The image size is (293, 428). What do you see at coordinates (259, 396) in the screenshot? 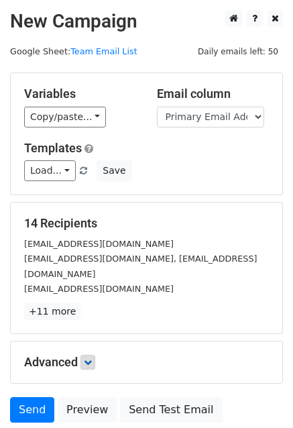
I see `div: Chat Widget` at bounding box center [259, 396].